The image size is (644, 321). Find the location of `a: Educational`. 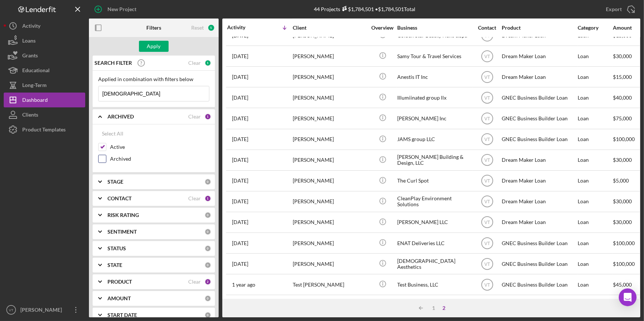

a: Educational is located at coordinates (44, 71).